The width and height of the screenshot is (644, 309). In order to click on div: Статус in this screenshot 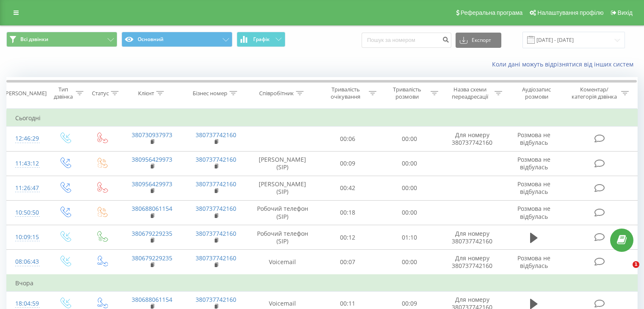, I will do `click(100, 93)`.